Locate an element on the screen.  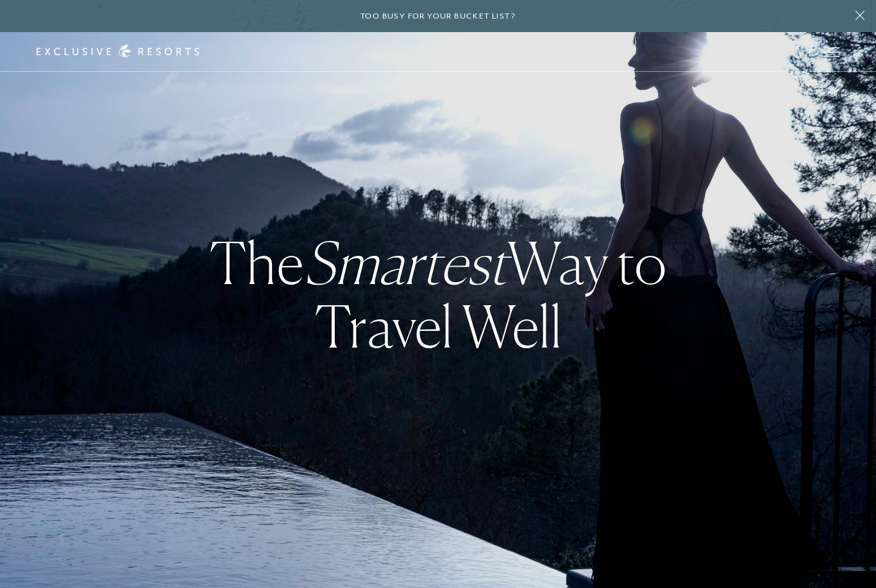
strong: Way to Travel Well is located at coordinates (485, 295).